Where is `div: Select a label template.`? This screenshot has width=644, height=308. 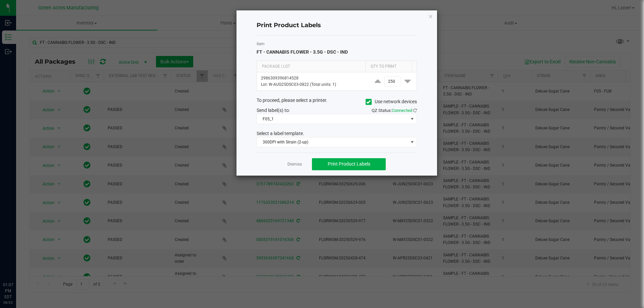
div: Select a label template. is located at coordinates (337, 133).